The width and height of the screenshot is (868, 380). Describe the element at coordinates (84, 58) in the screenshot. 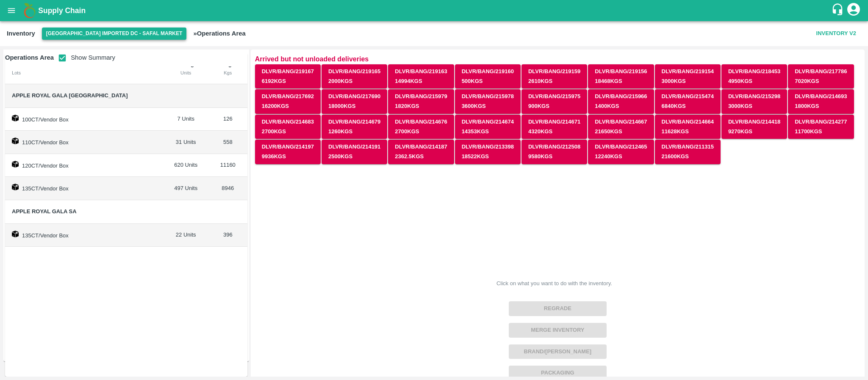

I see `span: Show Summary` at that location.